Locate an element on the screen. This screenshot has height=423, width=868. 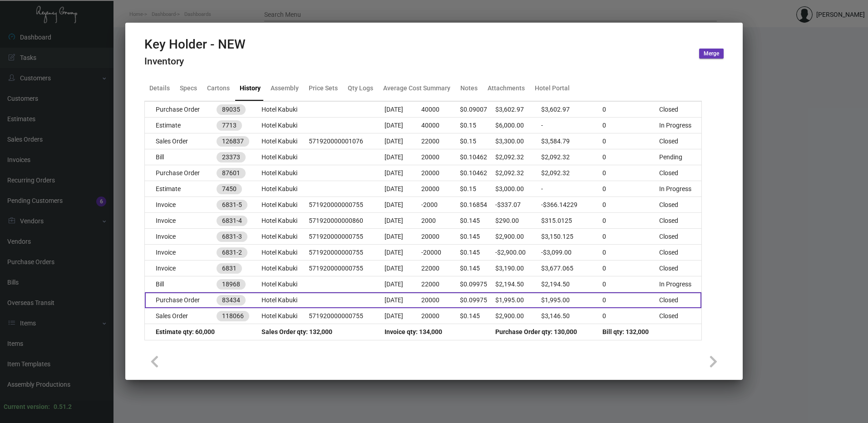
td: $315.0125 is located at coordinates (572, 220).